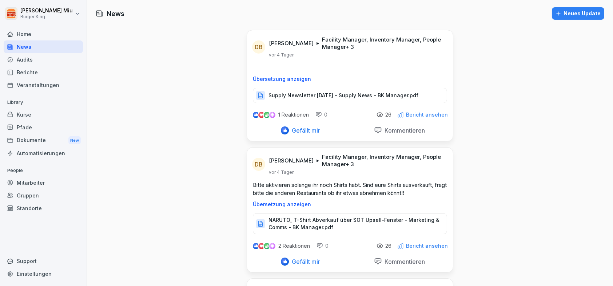 The image size is (613, 286). Describe the element at coordinates (115, 13) in the screenshot. I see `h1: News` at that location.